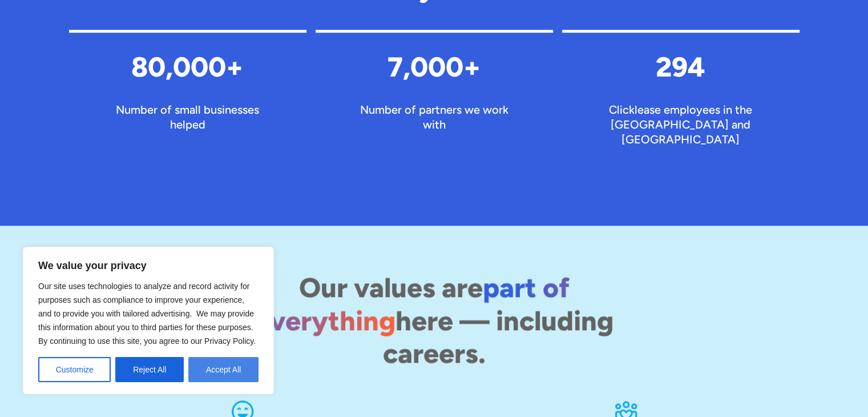  I want to click on button: Accept All, so click(223, 369).